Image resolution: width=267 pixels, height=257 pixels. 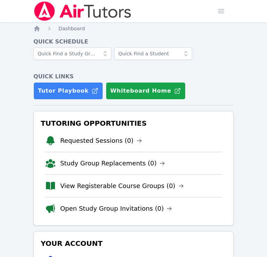 What do you see at coordinates (72, 54) in the screenshot?
I see `input: Quick Find a Study Group` at bounding box center [72, 54].